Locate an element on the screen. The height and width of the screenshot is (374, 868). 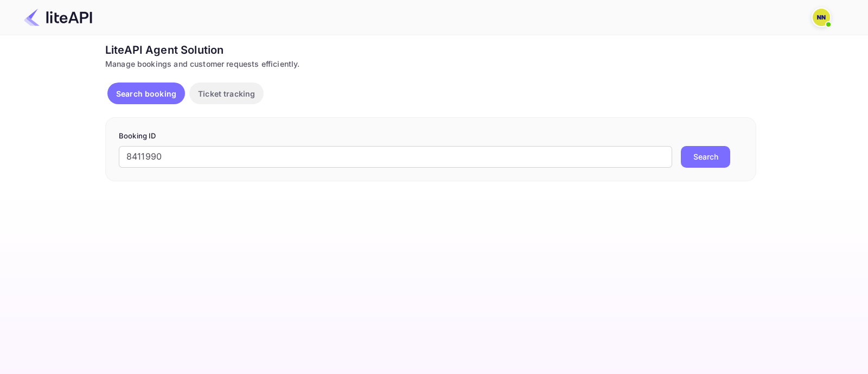
div: LiteAPI Agent Solution is located at coordinates (431, 50).